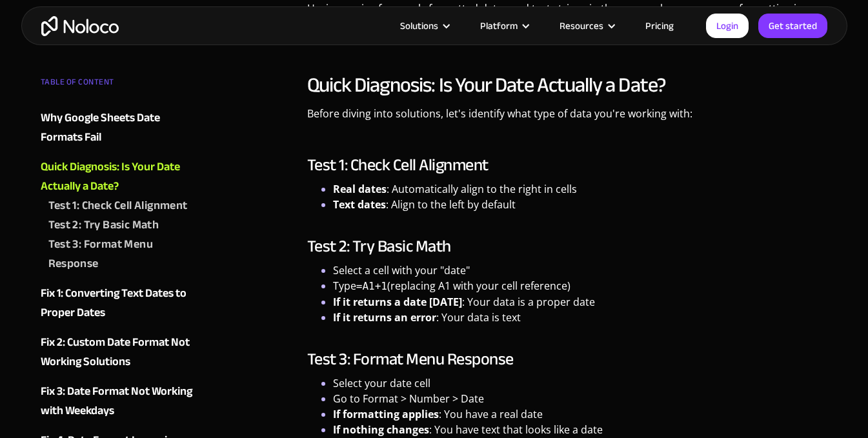 The height and width of the screenshot is (438, 868). I want to click on li: Select a cell with your "date", so click(580, 270).